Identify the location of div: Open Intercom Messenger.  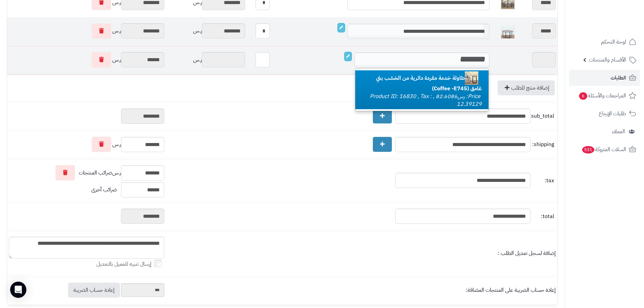
(18, 290).